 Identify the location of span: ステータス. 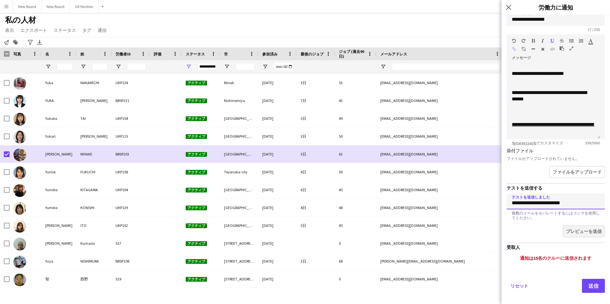
(195, 54).